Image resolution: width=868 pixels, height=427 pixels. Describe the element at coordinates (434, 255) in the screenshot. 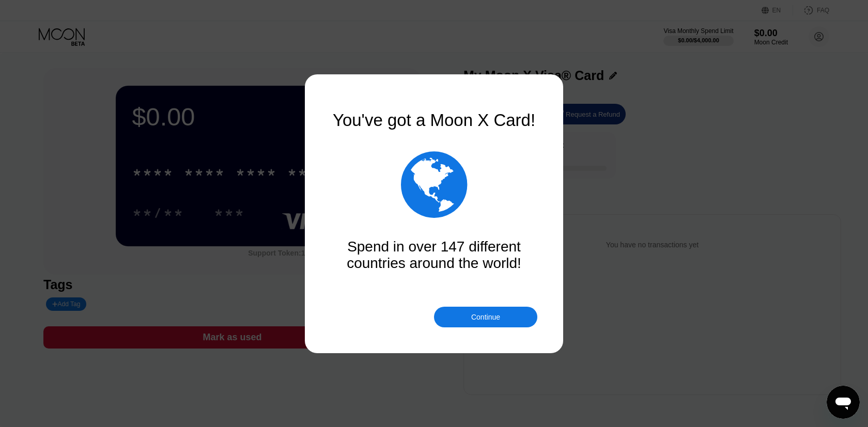

I see `div: Spend in over 147 different countries around the world!` at that location.